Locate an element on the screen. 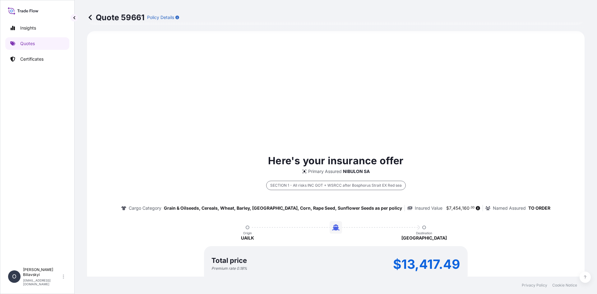  p: TO ORDER is located at coordinates (539, 208).